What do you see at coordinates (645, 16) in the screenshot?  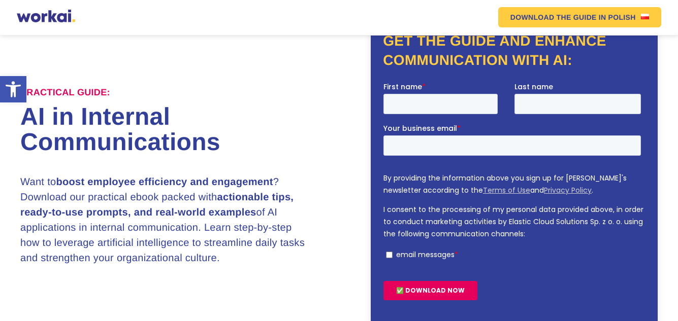 I see `img: US flag` at bounding box center [645, 16].